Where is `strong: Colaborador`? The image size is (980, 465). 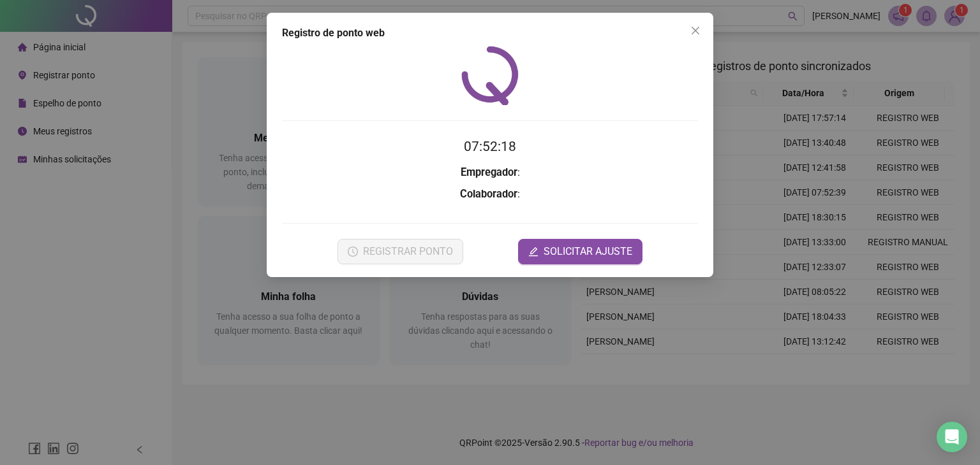 strong: Colaborador is located at coordinates (489, 194).